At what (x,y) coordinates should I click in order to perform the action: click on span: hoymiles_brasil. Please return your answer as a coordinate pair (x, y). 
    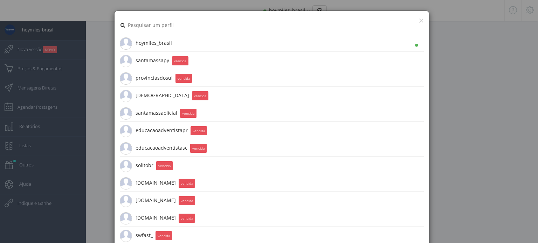
    Looking at the image, I should click on (146, 43).